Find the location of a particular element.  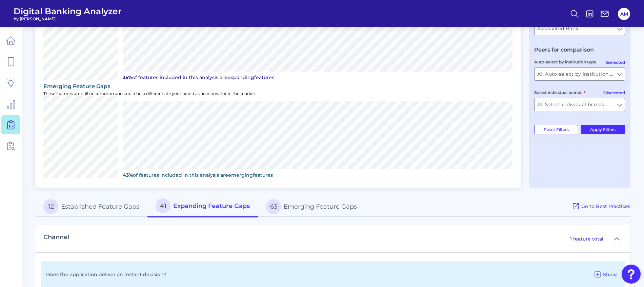

legend: Peers for comparison is located at coordinates (564, 50).